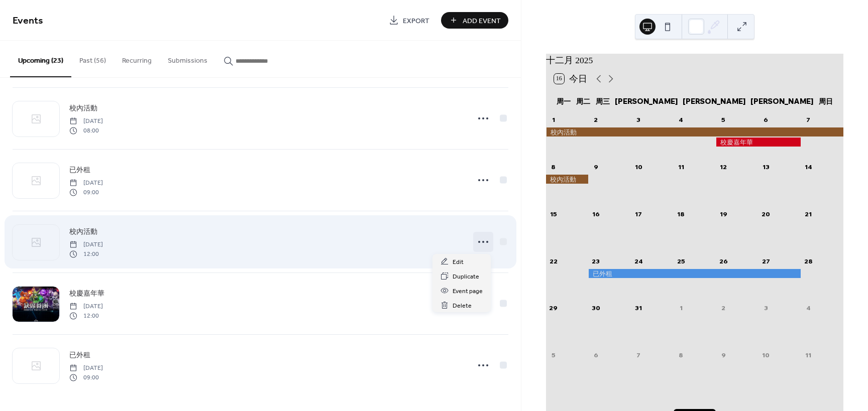  I want to click on div: 15, so click(553, 214).